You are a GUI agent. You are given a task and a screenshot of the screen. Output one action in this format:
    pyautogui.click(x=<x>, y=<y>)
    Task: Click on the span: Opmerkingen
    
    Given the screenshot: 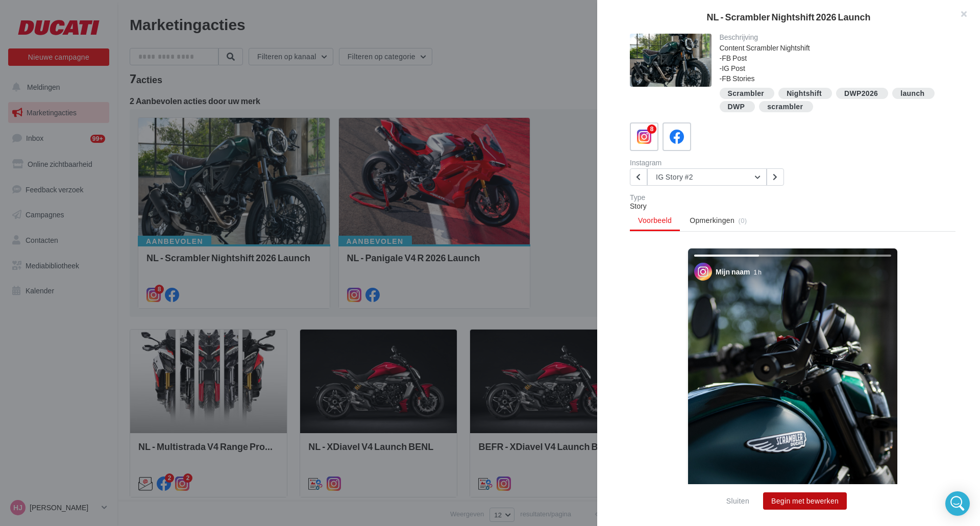 What is the action you would take?
    pyautogui.click(x=712, y=220)
    